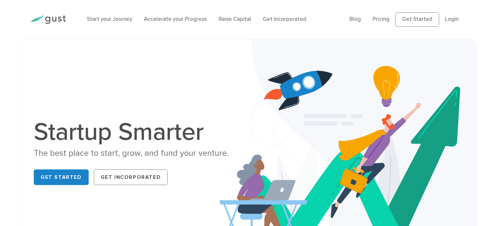  What do you see at coordinates (381, 19) in the screenshot?
I see `a: Pricing` at bounding box center [381, 19].